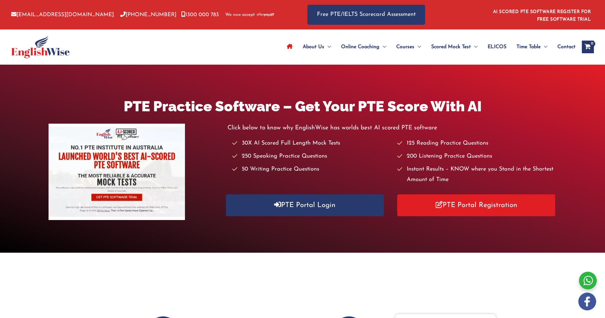 This screenshot has width=605, height=318. Describe the element at coordinates (588, 47) in the screenshot. I see `a: View Shopping Cart, empty` at that location.